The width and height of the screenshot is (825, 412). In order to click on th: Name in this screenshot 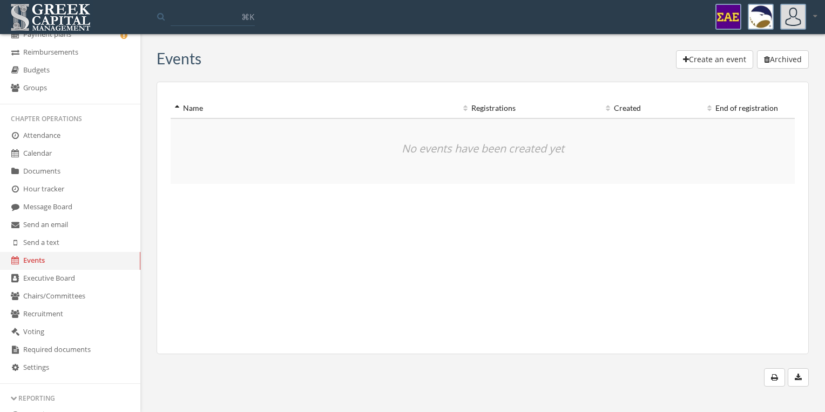, I will do `click(277, 108)`.